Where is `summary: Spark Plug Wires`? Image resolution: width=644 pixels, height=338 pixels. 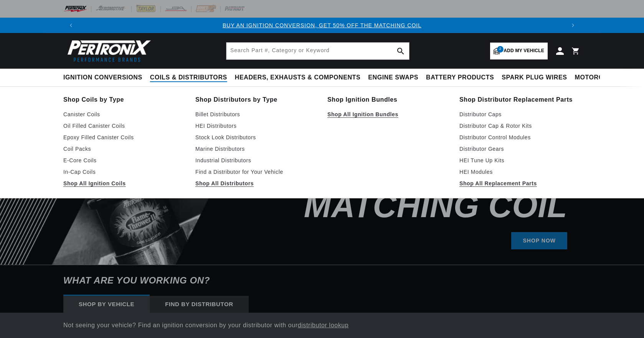
summary: Spark Plug Wires is located at coordinates (534, 78).